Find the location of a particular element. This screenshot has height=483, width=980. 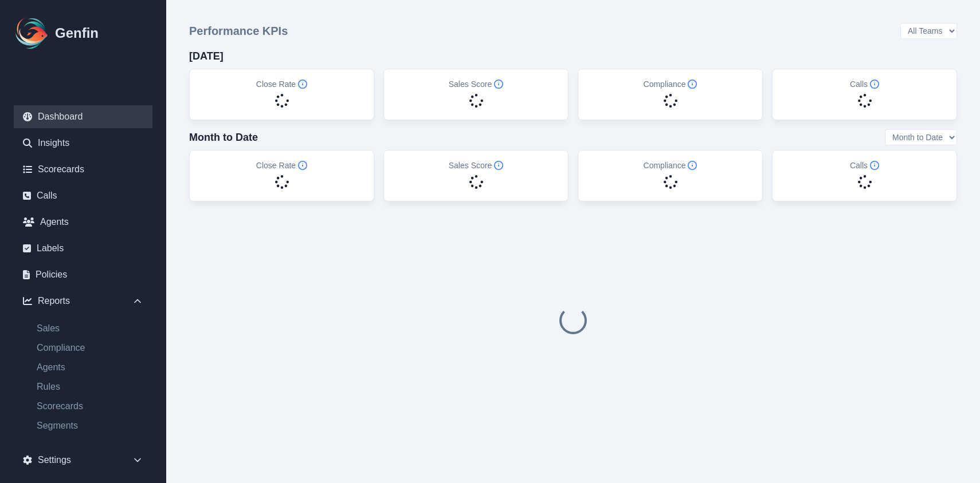

a: Policies is located at coordinates (83, 275).